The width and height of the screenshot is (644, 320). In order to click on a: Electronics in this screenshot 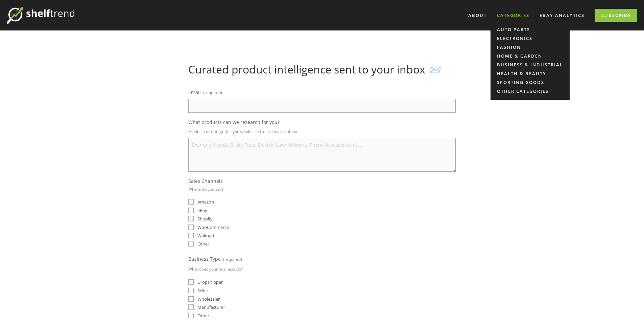, I will do `click(530, 38)`.